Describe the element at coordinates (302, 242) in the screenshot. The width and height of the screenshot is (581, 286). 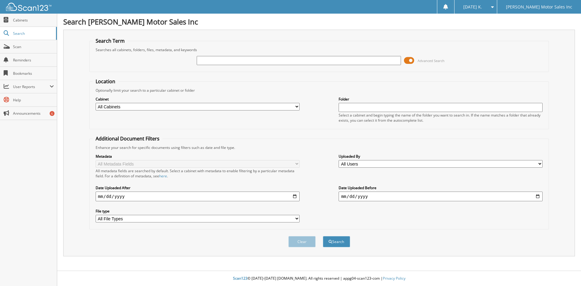
I see `button: Clear` at that location.